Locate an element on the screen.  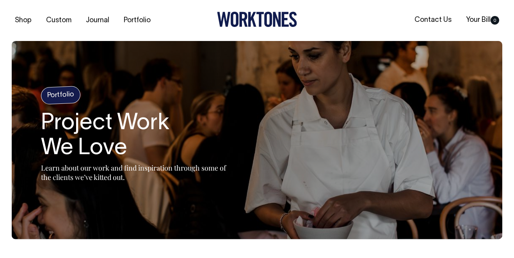
a: Your Bill0 is located at coordinates (482, 20).